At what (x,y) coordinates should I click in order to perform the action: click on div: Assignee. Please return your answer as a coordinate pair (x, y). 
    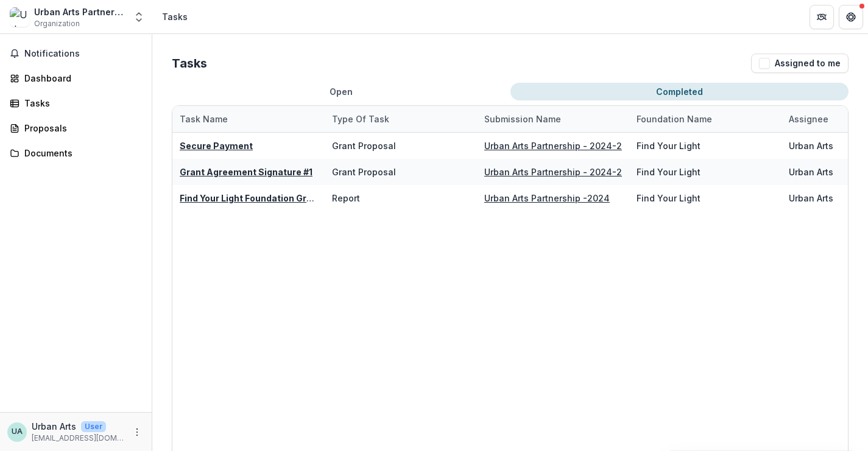
    Looking at the image, I should click on (808, 119).